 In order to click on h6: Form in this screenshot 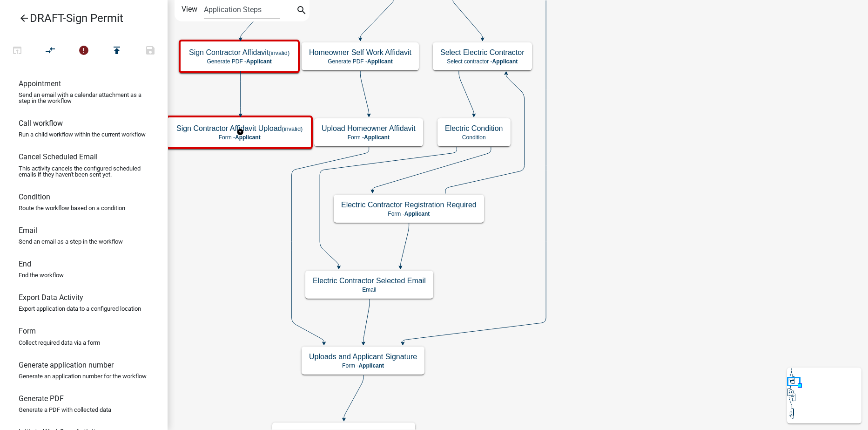, I will do `click(27, 331)`.